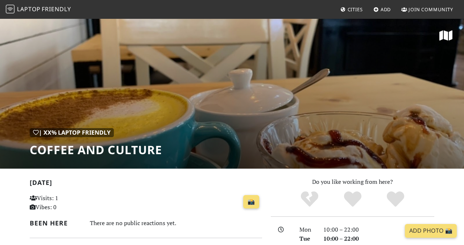 This screenshot has height=245, width=464. What do you see at coordinates (29, 9) in the screenshot?
I see `span: Laptop` at bounding box center [29, 9].